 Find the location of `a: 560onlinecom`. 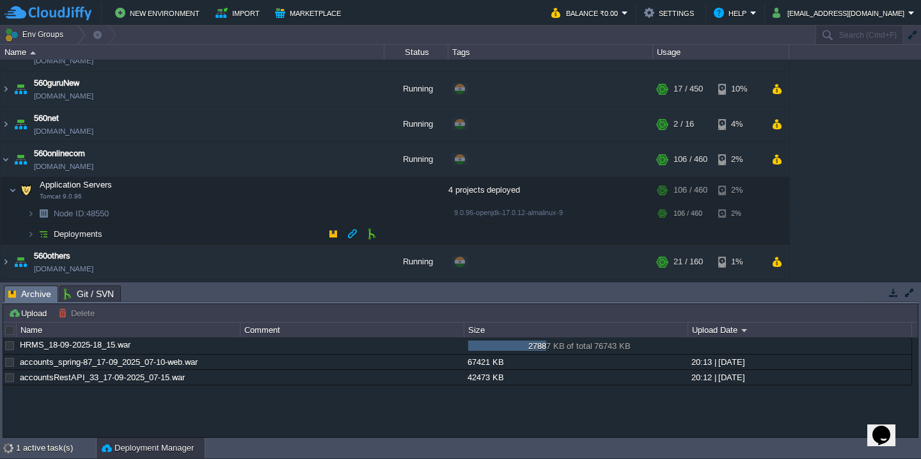

a: 560onlinecom is located at coordinates (60, 154).